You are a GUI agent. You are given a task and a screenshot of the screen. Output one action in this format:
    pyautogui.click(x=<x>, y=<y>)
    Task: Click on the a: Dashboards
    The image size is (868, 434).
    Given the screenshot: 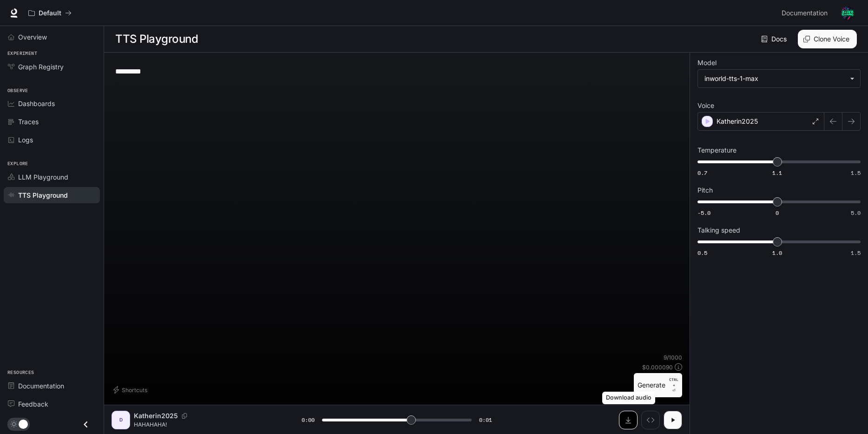 What is the action you would take?
    pyautogui.click(x=52, y=103)
    